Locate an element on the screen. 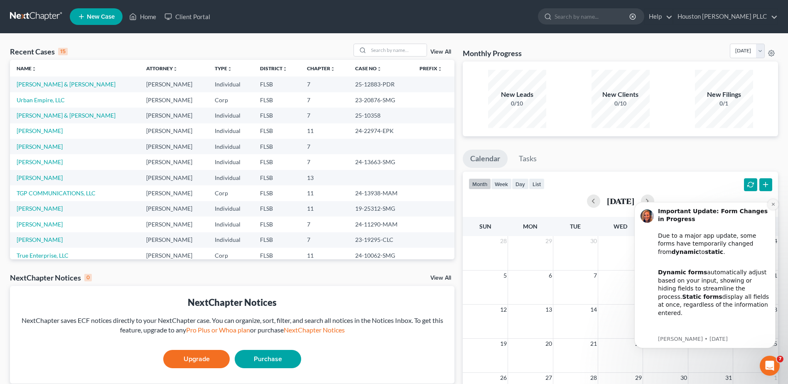 Image resolution: width=788 pixels, height=384 pixels. a: Typeunfold_more is located at coordinates (224, 68).